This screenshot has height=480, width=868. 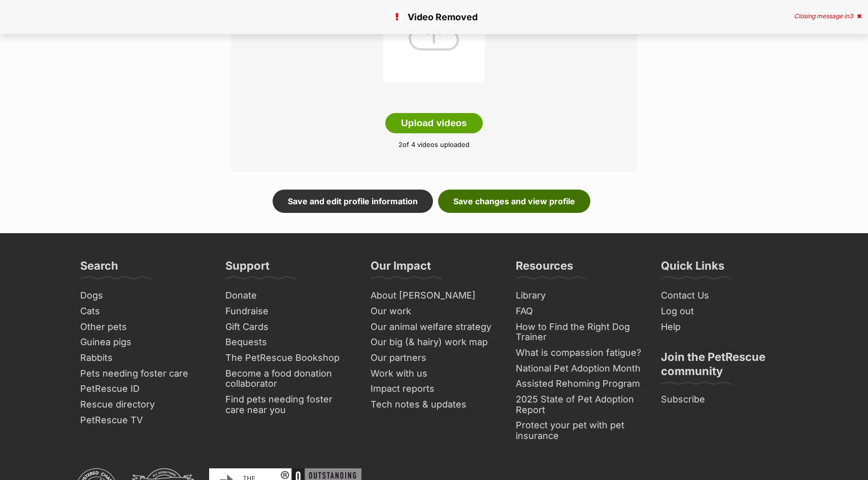 What do you see at coordinates (724, 367) in the screenshot?
I see `h3: Join the PetRescue community` at bounding box center [724, 367].